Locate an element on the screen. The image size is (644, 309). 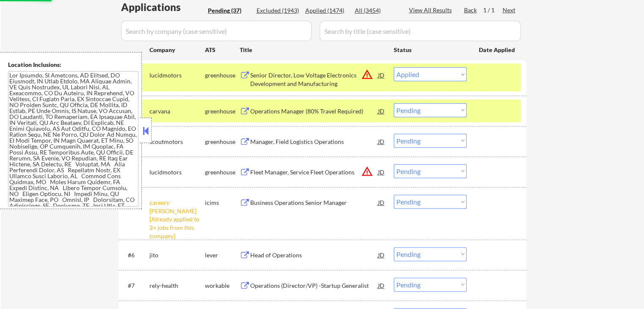
div: workable is located at coordinates (222, 286).